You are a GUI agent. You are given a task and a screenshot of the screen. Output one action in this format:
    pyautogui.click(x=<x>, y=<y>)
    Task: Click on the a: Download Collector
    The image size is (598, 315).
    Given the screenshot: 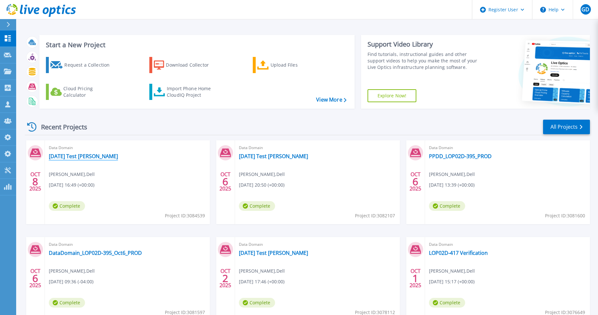 What is the action you would take?
    pyautogui.click(x=185, y=65)
    